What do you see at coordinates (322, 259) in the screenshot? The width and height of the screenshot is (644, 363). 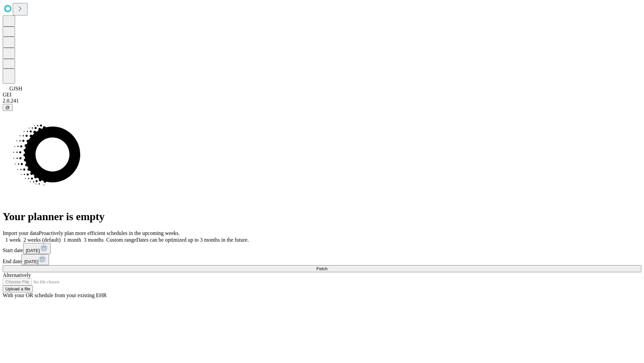 I see `div: End date` at bounding box center [322, 259].